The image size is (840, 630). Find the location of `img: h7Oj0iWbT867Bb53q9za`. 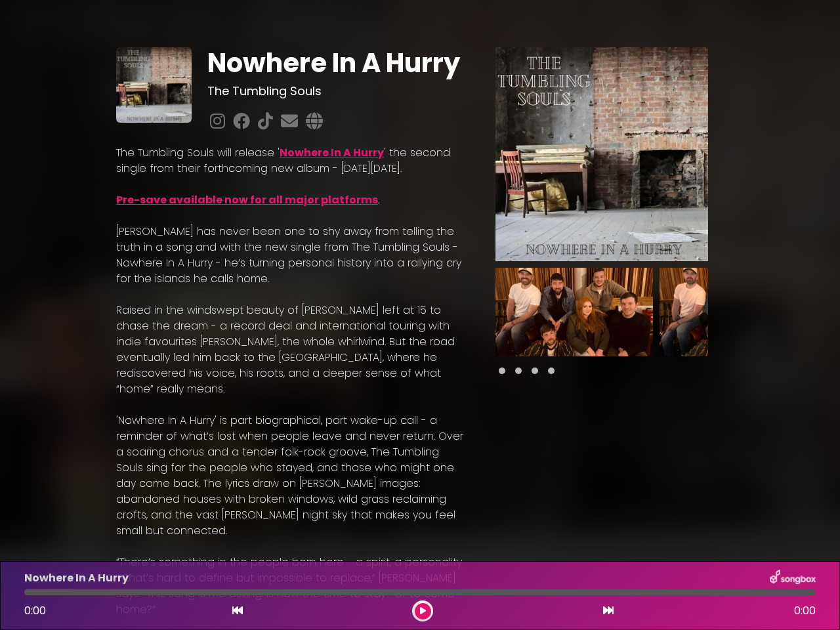

img: h7Oj0iWbT867Bb53q9za is located at coordinates (574, 312).